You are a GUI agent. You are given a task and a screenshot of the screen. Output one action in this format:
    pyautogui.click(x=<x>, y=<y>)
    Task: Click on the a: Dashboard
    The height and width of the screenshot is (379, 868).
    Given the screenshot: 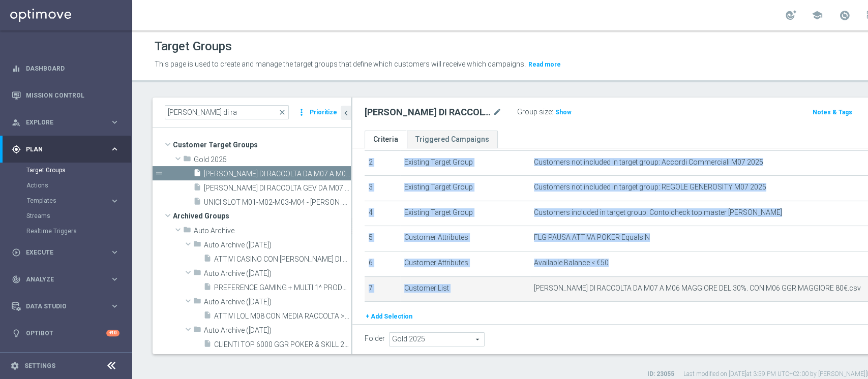 What is the action you would take?
    pyautogui.click(x=72, y=68)
    